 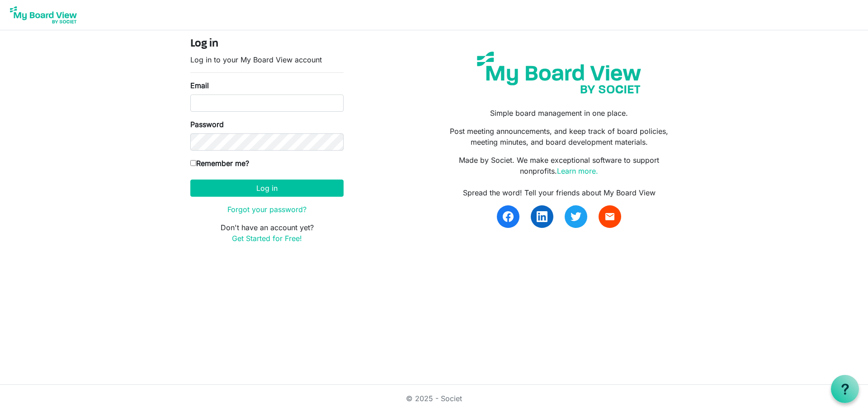 I want to click on p: Don't have an account yet?, so click(x=267, y=233).